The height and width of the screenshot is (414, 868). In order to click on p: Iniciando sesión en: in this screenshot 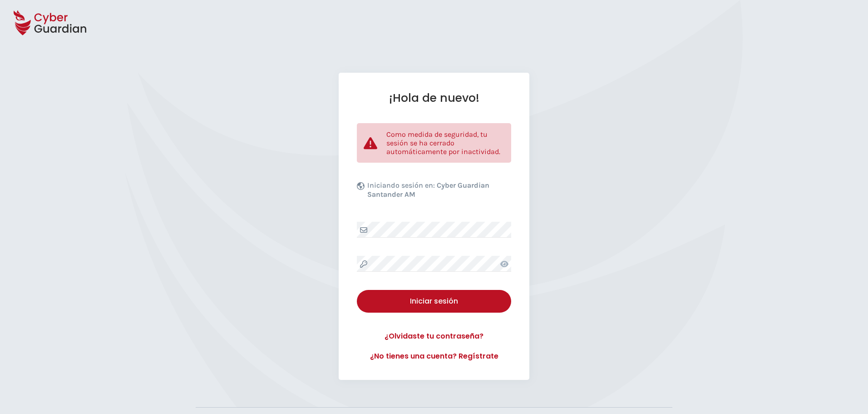, I will do `click(438, 192)`.